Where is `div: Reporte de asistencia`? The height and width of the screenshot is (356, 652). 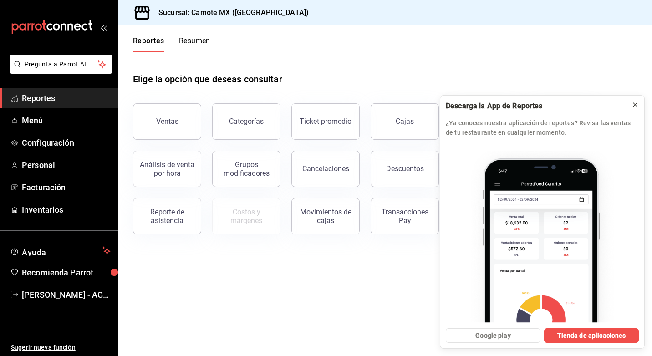 div: Reporte de asistencia is located at coordinates (167, 216).